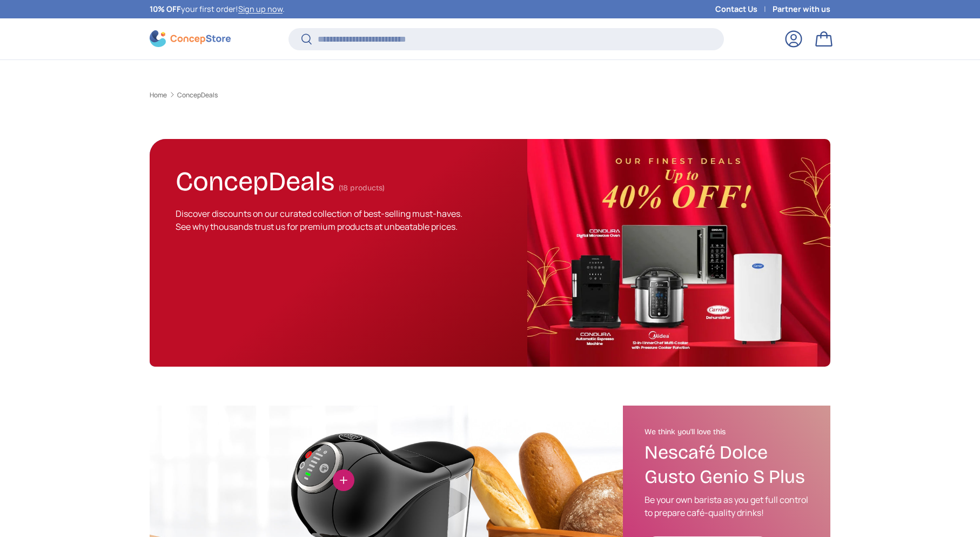 This screenshot has width=980, height=537. Describe the element at coordinates (260, 8) in the screenshot. I see `a: Sign up now` at that location.